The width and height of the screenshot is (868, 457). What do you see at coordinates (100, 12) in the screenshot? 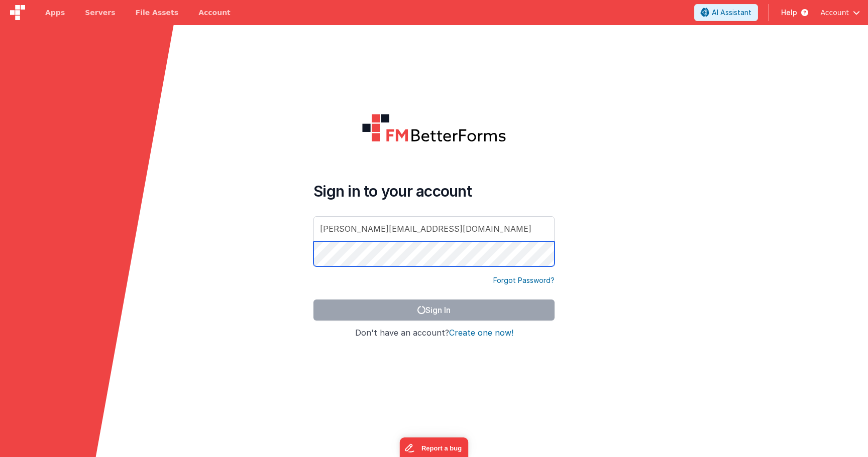
I see `span: Servers` at bounding box center [100, 12].